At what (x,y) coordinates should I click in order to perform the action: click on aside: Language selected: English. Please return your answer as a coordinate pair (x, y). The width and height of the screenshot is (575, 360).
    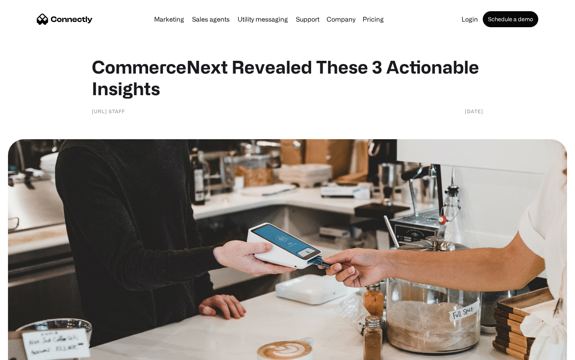
    Looking at the image, I should click on (28, 351).